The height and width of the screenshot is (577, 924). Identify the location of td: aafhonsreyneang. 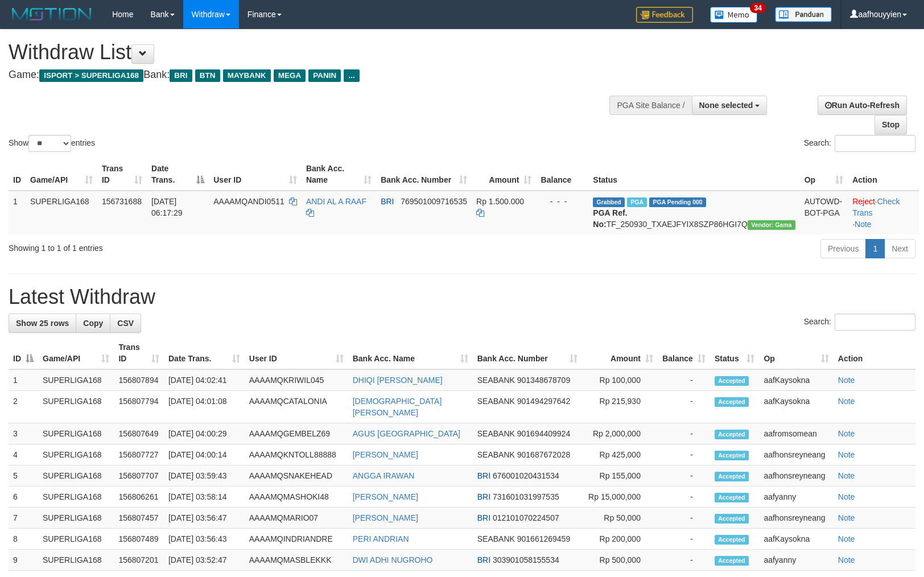
(796, 455).